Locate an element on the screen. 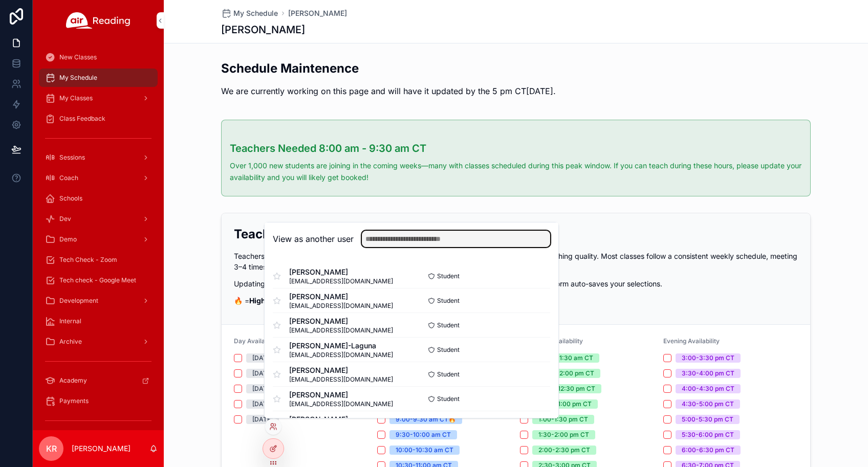 Image resolution: width=868 pixels, height=467 pixels. div: 10:00-10:30 am CT is located at coordinates (424, 450).